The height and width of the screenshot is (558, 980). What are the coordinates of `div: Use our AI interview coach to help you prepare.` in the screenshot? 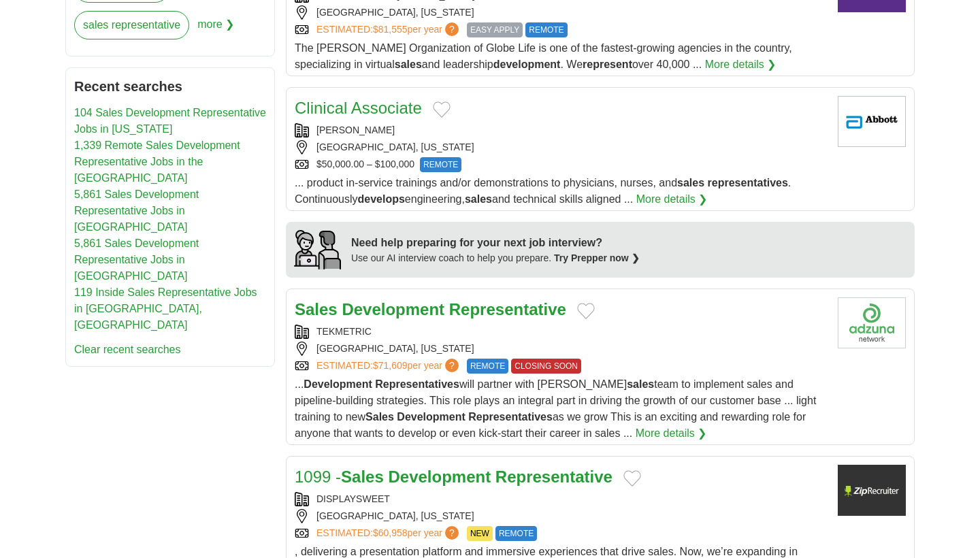 It's located at (495, 258).